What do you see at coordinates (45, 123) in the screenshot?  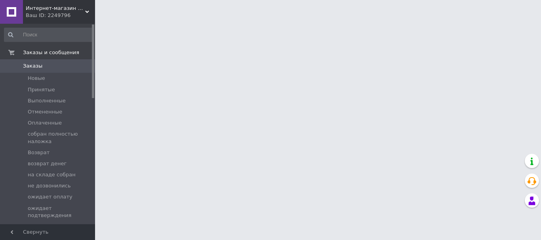 I see `span: Оплаченные` at bounding box center [45, 123].